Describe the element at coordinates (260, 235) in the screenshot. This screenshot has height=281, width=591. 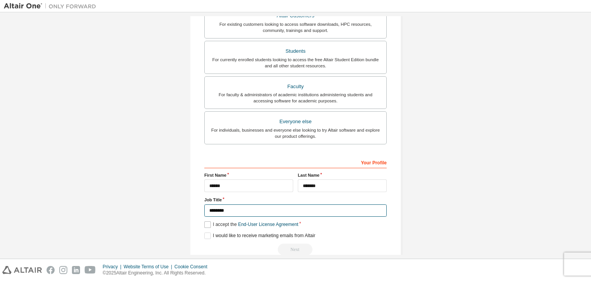
I see `label: I would like to receive marketing emails from Altair` at that location.